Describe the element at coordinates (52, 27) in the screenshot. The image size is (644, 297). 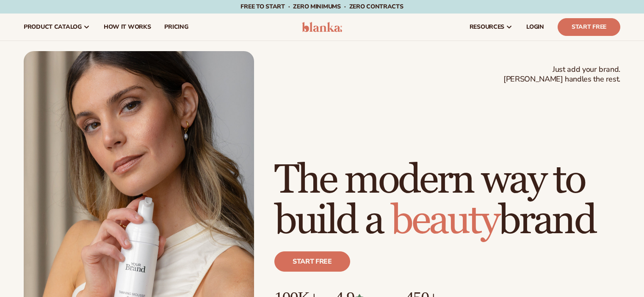
I see `span: product catalog` at that location.